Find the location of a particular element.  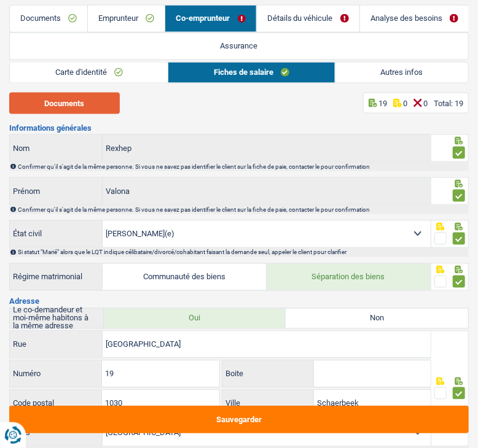

button: Sauvegarder is located at coordinates (239, 419).